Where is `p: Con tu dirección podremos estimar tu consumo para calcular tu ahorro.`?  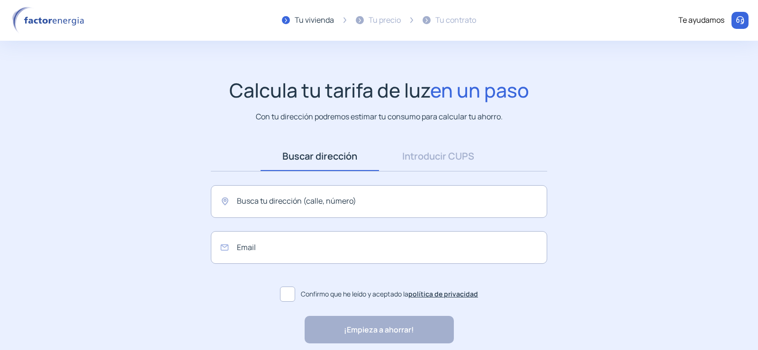 p: Con tu dirección podremos estimar tu consumo para calcular tu ahorro. is located at coordinates (379, 117).